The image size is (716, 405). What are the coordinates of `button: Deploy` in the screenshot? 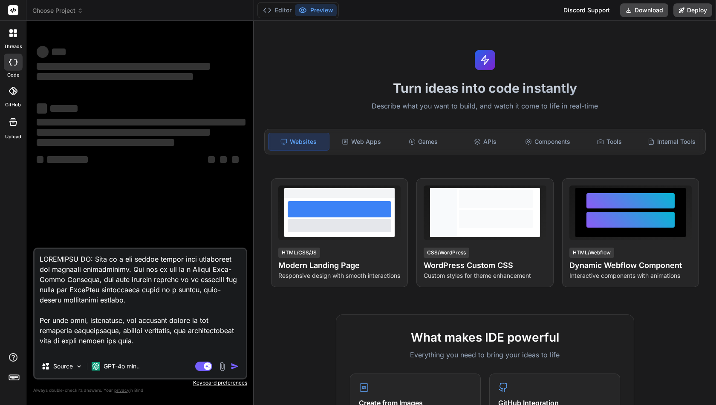 It's located at (692, 10).